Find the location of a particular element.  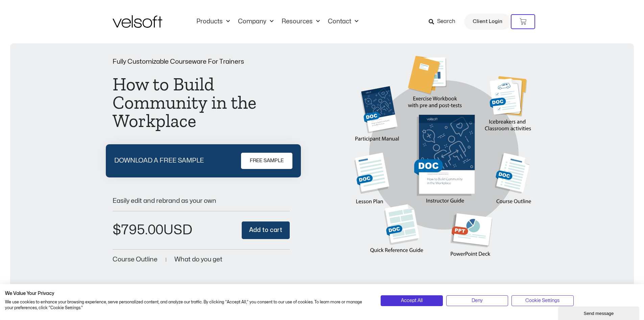

div: Send message is located at coordinates (41, 8).